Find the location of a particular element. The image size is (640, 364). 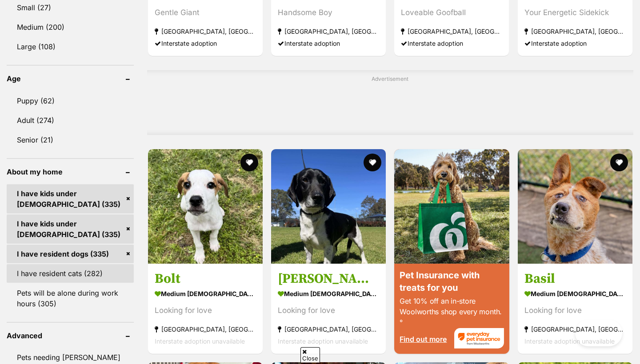

a: Puppy (62) is located at coordinates (70, 101).